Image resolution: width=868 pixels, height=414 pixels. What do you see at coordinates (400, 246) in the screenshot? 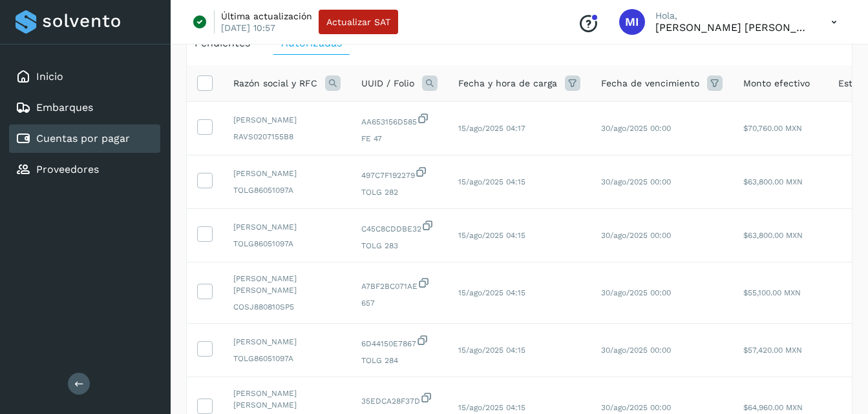
I see `span: TOLG 283` at bounding box center [400, 246].